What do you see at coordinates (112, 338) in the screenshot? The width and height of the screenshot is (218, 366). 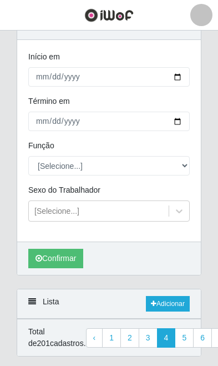 I see `a: 1` at bounding box center [112, 338].